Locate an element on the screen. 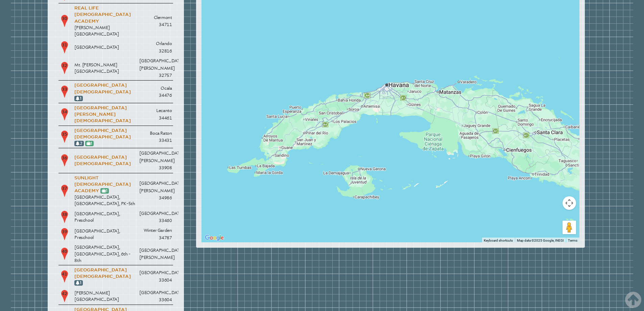 This screenshot has height=311, width=644. p: Lecanto 34461 is located at coordinates (155, 114).